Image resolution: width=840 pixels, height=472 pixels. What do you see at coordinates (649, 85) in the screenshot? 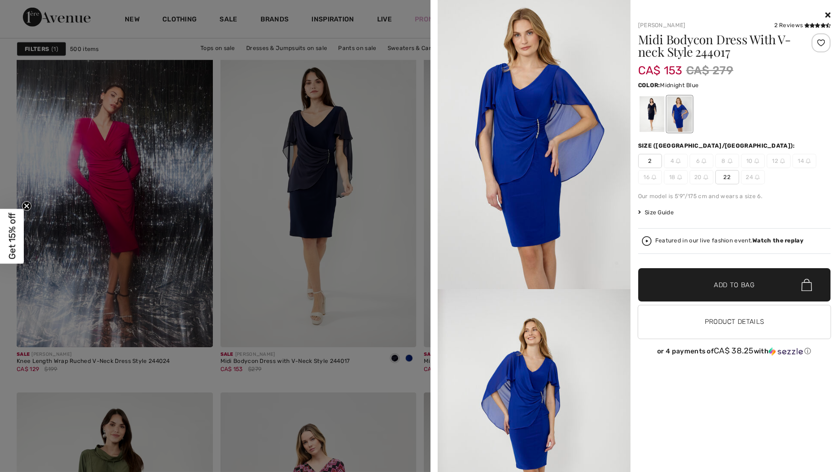
I see `span: Color:` at bounding box center [649, 85].